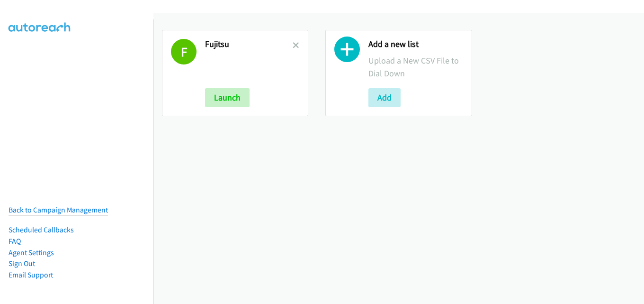  Describe the element at coordinates (42, 229) in the screenshot. I see `a: Scheduled Callbacks` at that location.